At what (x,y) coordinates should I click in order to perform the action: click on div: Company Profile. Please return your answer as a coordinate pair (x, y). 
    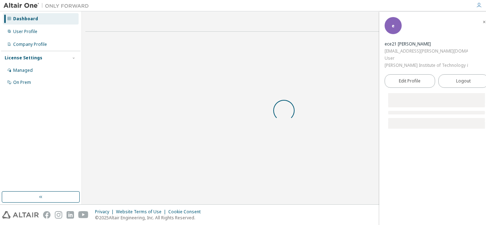
    Looking at the image, I should click on (30, 45).